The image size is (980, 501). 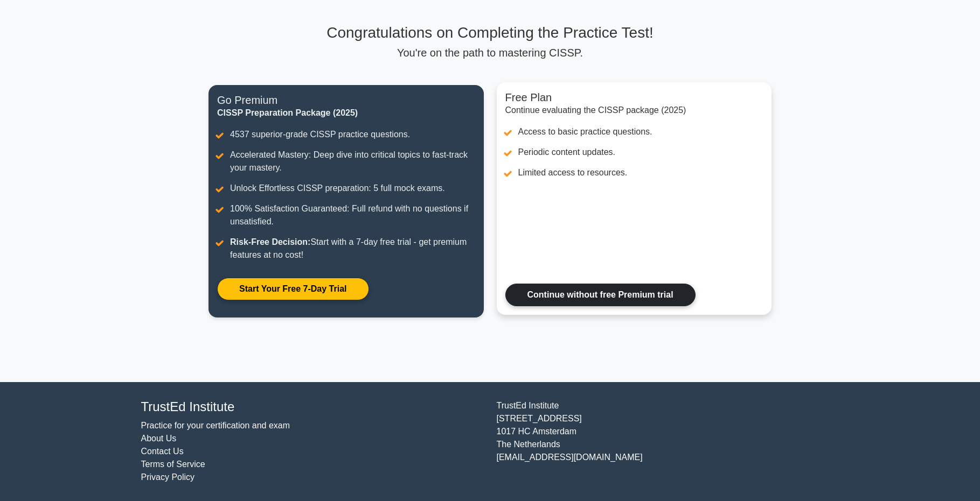 I want to click on a: Continue without free Premium trial, so click(x=601, y=295).